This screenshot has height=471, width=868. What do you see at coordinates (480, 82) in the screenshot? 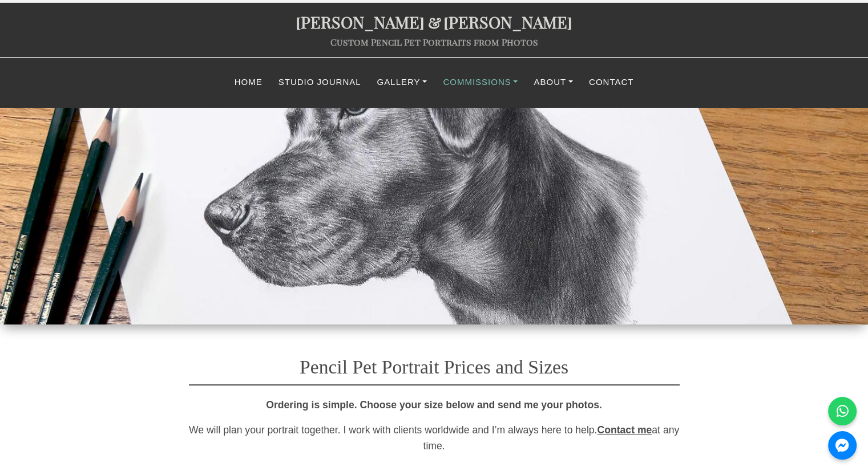
I see `a: Commissions` at bounding box center [480, 82].